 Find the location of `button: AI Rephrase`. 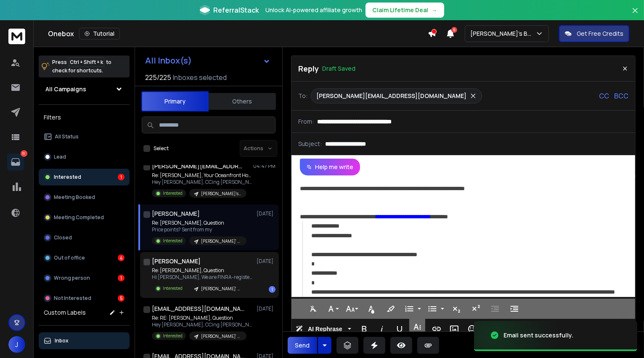

button: AI Rephrase is located at coordinates (323, 329).